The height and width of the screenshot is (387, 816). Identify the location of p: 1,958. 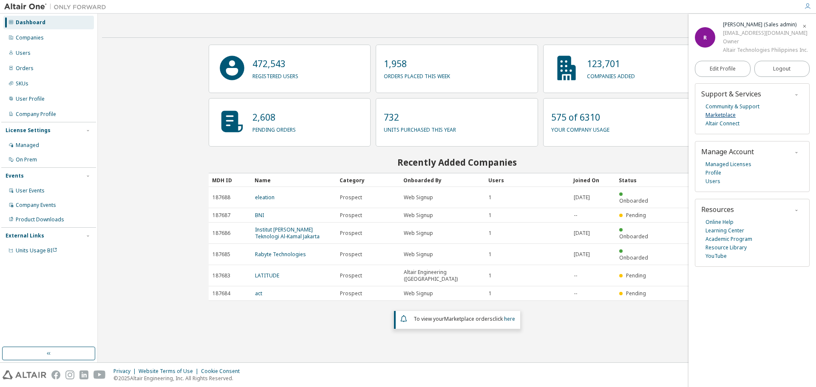
(417, 64).